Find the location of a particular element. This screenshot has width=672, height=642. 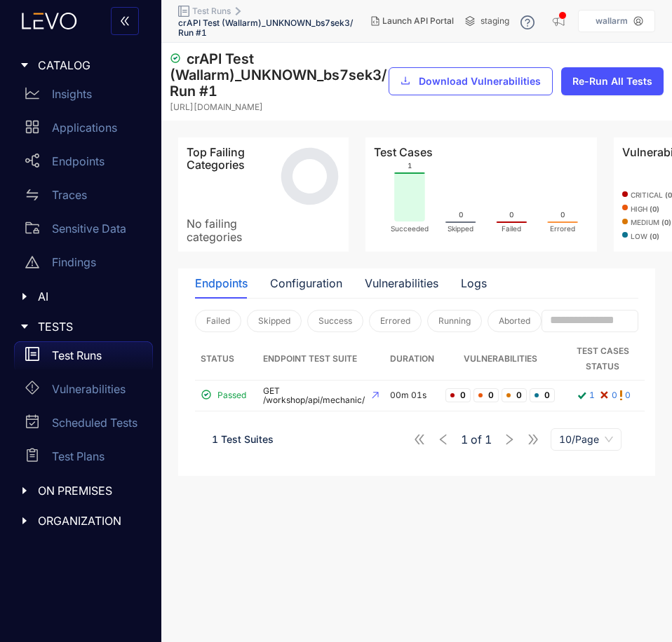

th: Status is located at coordinates (226, 359).